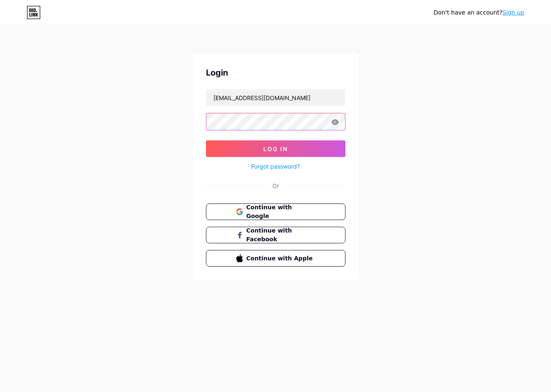 This screenshot has height=392, width=551. What do you see at coordinates (280, 212) in the screenshot?
I see `span: Continue with Google` at bounding box center [280, 212].